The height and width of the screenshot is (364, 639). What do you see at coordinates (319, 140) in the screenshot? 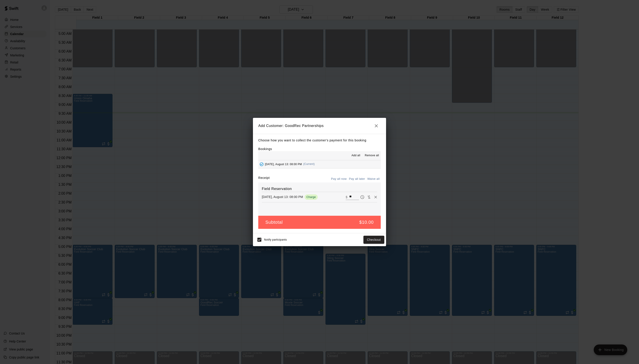
I see `p: Choose how you want to collect the customer's payment for this booking` at bounding box center [319, 140].